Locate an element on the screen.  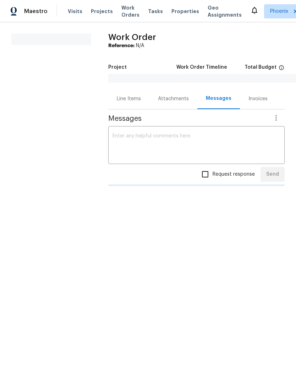
span: Maestro is located at coordinates (36, 11).